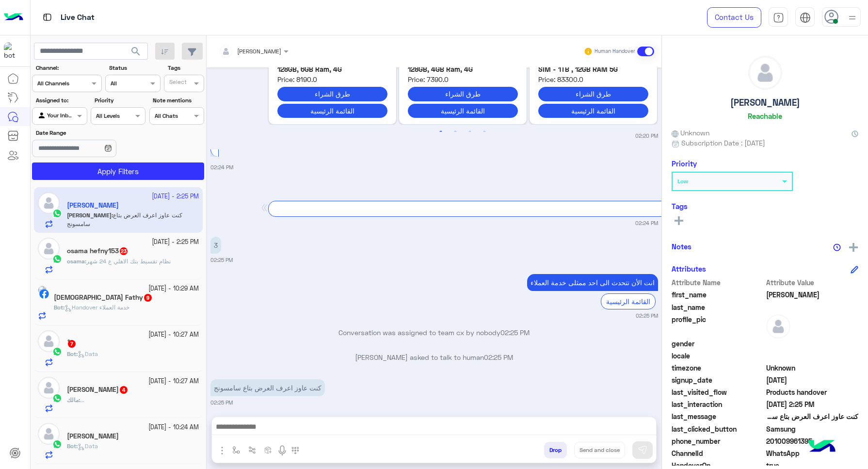 The image size is (868, 469). I want to click on span: Price: 8190.0, so click(332, 79).